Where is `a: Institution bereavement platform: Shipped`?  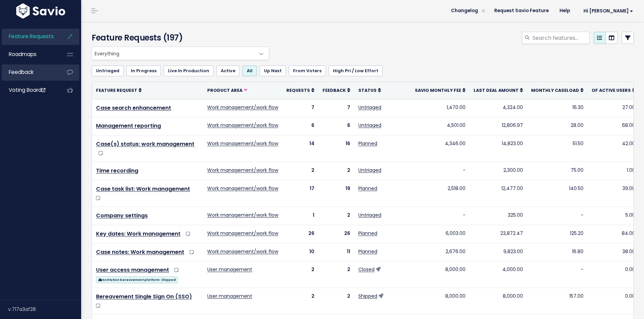
a: Institution bereavement platform: Shipped is located at coordinates (137, 279).